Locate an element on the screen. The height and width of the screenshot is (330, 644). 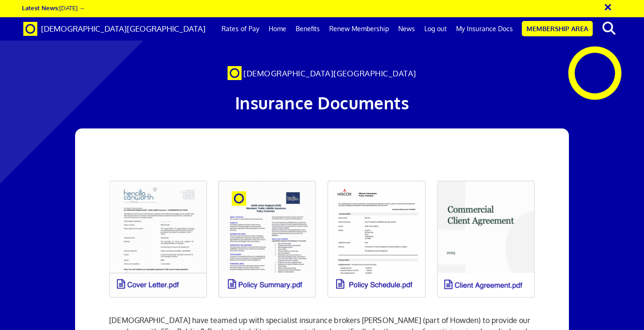
a: Membership Area is located at coordinates (557, 28).